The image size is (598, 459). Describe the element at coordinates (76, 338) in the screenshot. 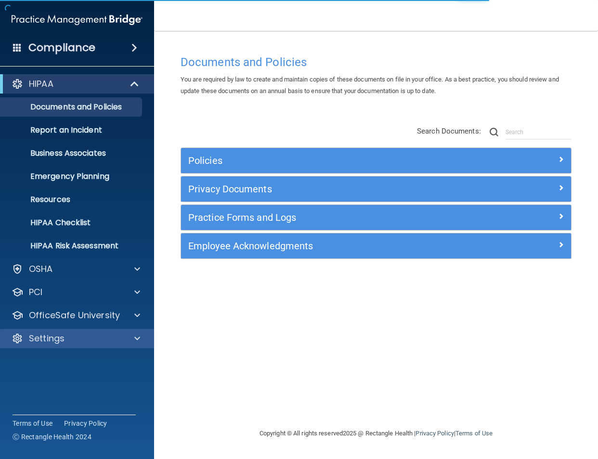

I see `a: Settings` at that location.